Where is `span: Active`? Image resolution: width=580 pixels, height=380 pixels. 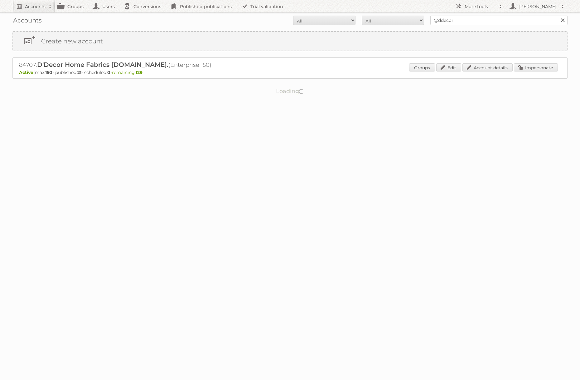
span: Active is located at coordinates (27, 72).